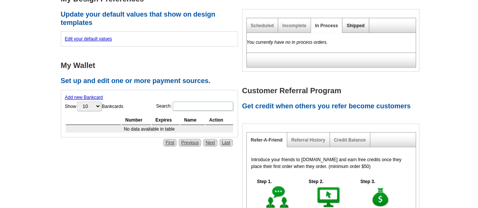  Describe the element at coordinates (151, 81) in the screenshot. I see `h2: Set up and edit one or more payment sources.` at that location.